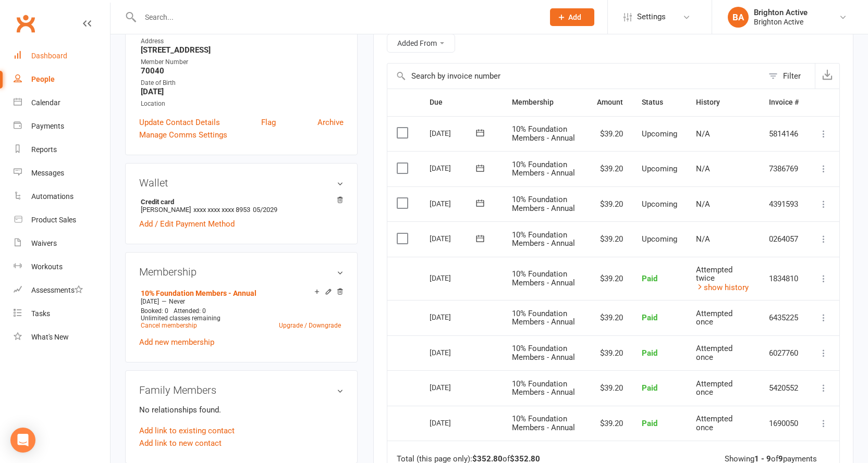  Describe the element at coordinates (337, 17) in the screenshot. I see `input: Search...` at that location.